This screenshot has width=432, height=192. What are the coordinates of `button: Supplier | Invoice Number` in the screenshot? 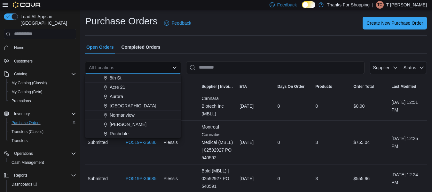 It's located at (218, 86).